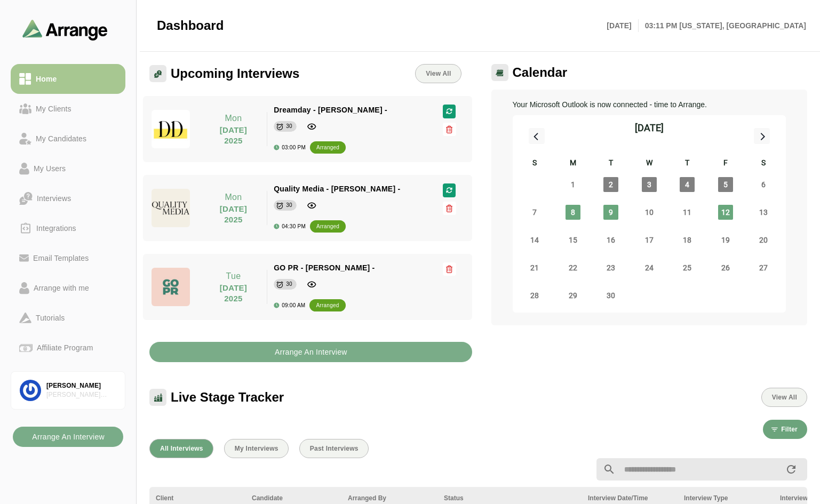 Image resolution: width=820 pixels, height=504 pixels. I want to click on a: Tutorials, so click(68, 318).